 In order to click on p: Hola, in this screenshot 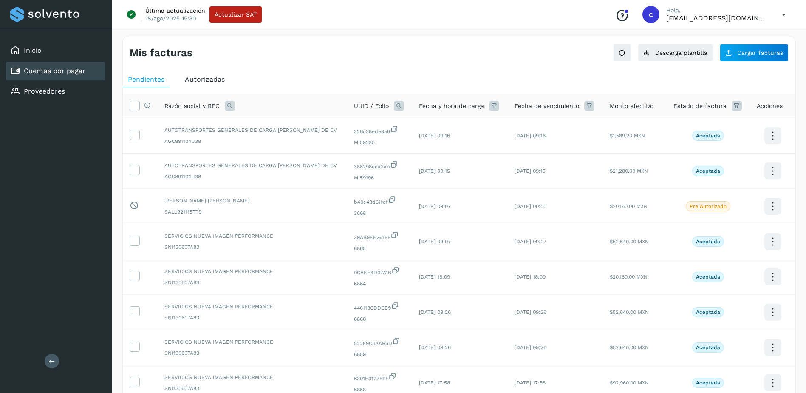, I will do `click(717, 10)`.